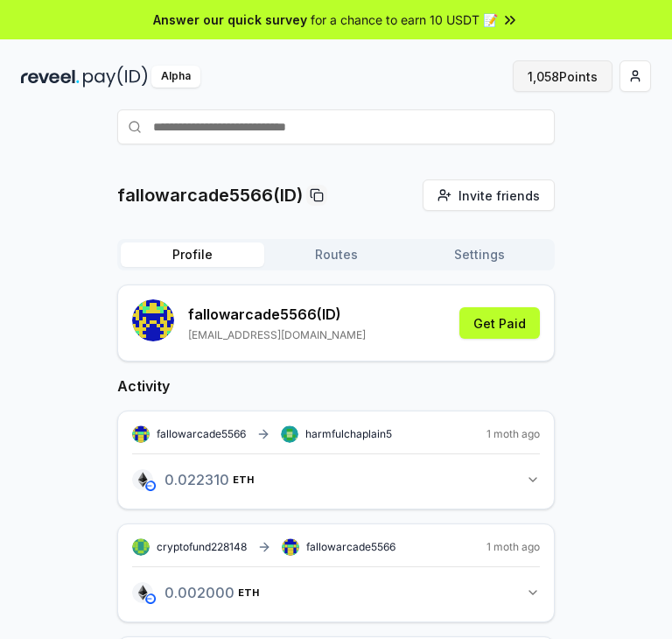 The width and height of the screenshot is (672, 639). What do you see at coordinates (479, 255) in the screenshot?
I see `button: Settings` at bounding box center [479, 255].